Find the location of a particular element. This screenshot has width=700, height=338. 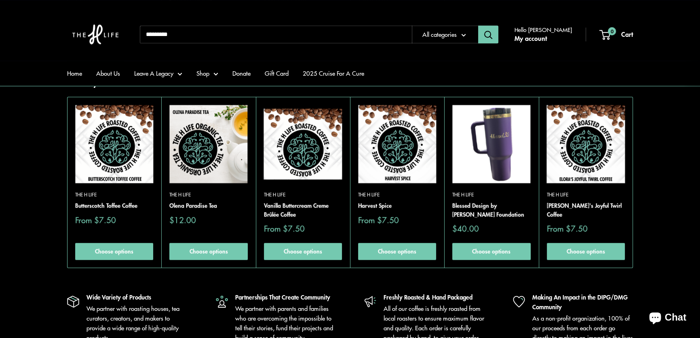

a: Shop is located at coordinates (207, 73).